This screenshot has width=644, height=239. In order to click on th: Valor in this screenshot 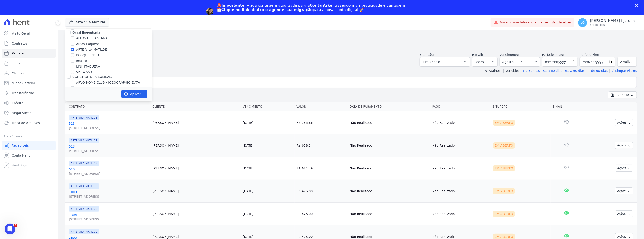, I will do `click(321, 107)`.